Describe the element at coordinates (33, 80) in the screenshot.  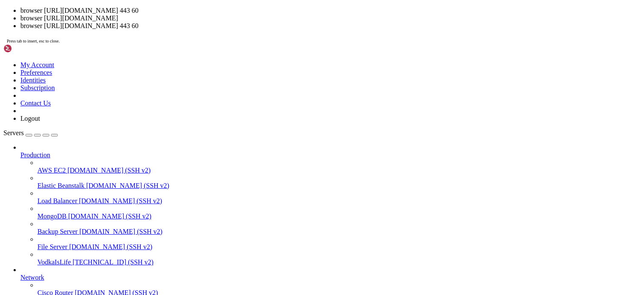
I see `a: Identities` at that location.